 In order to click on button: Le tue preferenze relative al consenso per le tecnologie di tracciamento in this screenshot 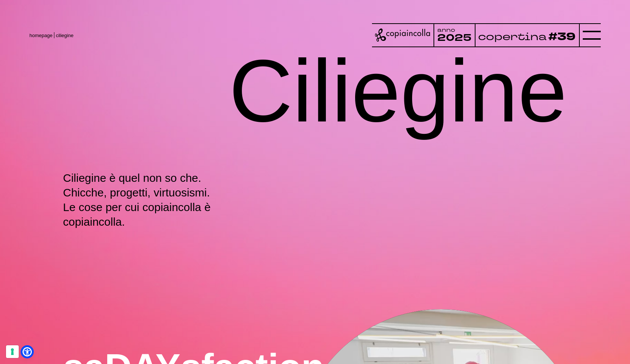, I will do `click(12, 352)`.